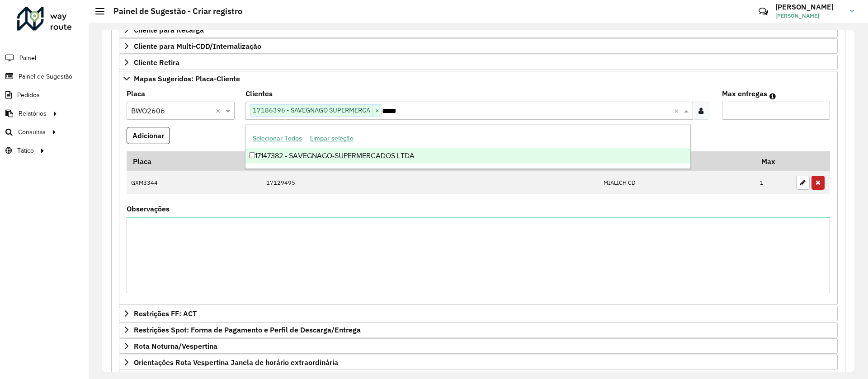 The height and width of the screenshot is (379, 868). I want to click on span: Orientações Rota Vespertina Janela de horário extraordinária, so click(236, 363).